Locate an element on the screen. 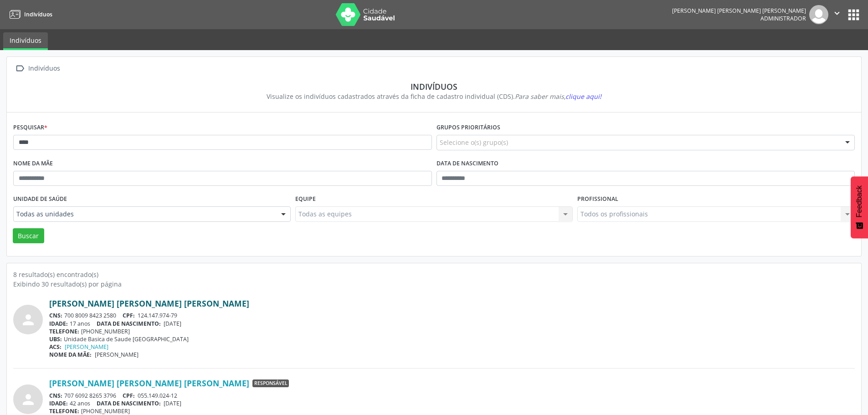  img: img is located at coordinates (819, 15).